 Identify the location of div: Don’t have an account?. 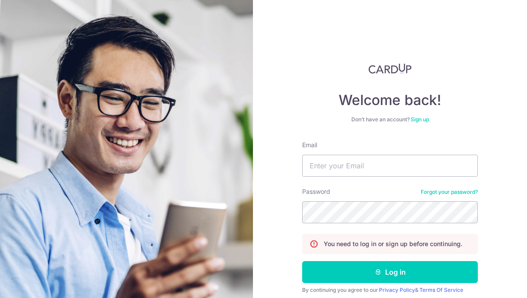
(390, 119).